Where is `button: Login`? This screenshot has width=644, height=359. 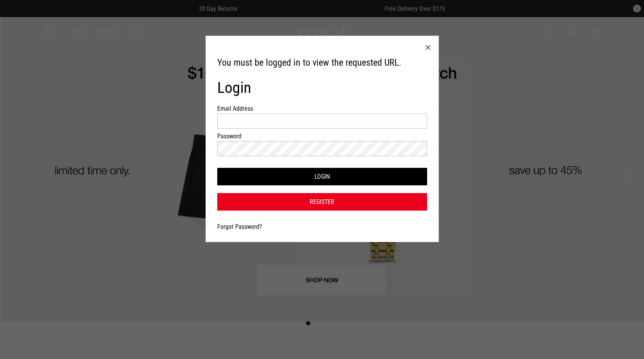
button: Login is located at coordinates (322, 176).